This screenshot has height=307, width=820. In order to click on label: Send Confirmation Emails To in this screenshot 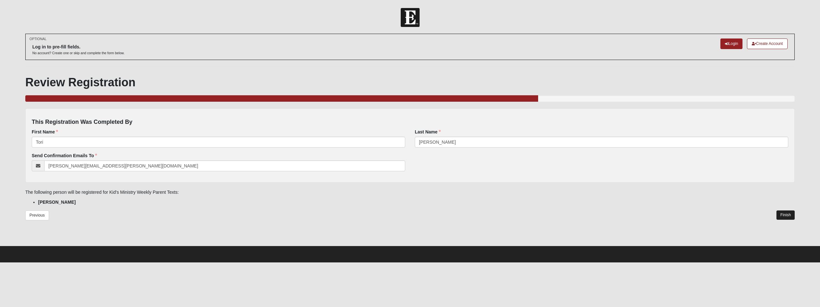, I will do `click(64, 155)`.